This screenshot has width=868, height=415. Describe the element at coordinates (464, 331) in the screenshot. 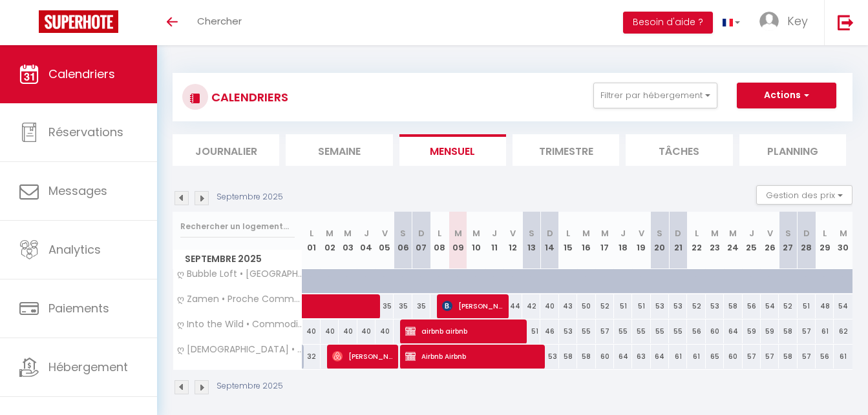

I see `span: airbnb airbnb` at that location.